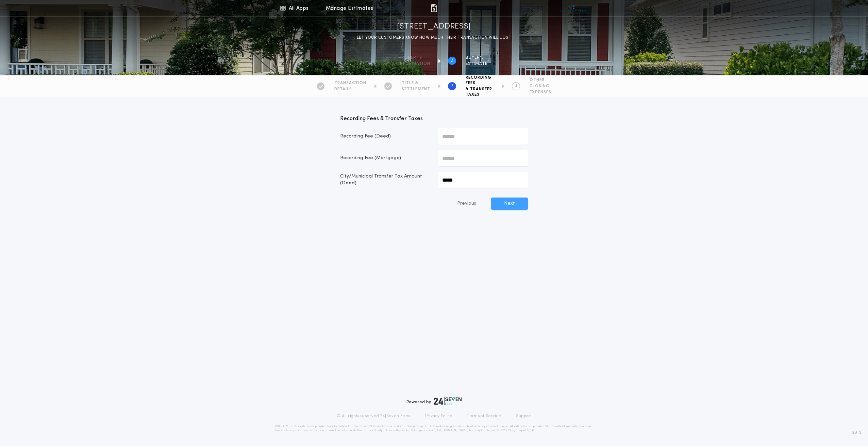 The image size is (868, 446). What do you see at coordinates (438, 416) in the screenshot?
I see `a: Privacy Policy` at bounding box center [438, 416].